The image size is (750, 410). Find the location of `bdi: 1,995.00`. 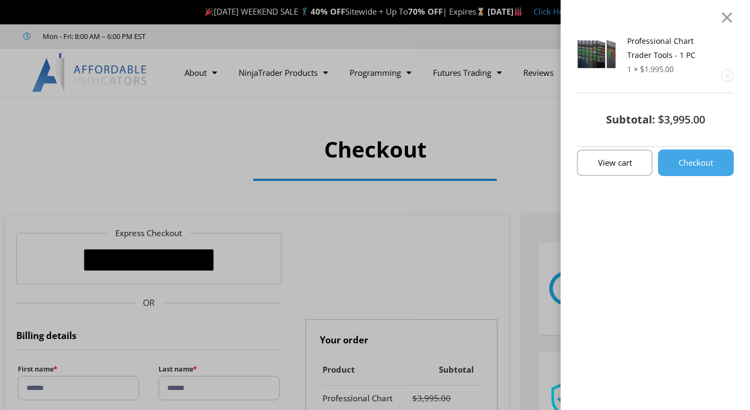

bdi: 1,995.00 is located at coordinates (657, 69).